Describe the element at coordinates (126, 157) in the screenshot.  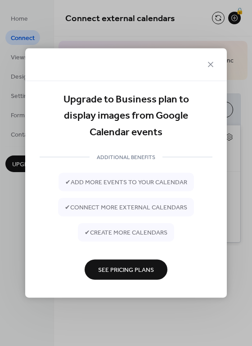
I see `span: ADDITIONAL BENEFITS` at that location.